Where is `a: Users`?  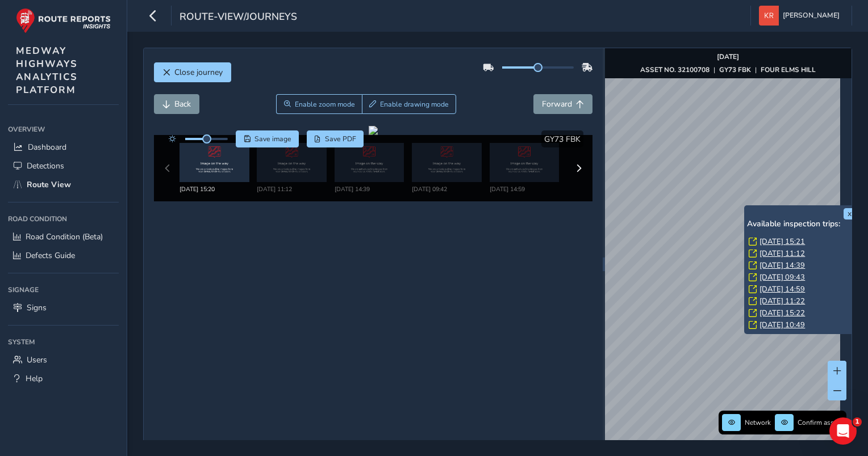 a: Users is located at coordinates (63, 360).